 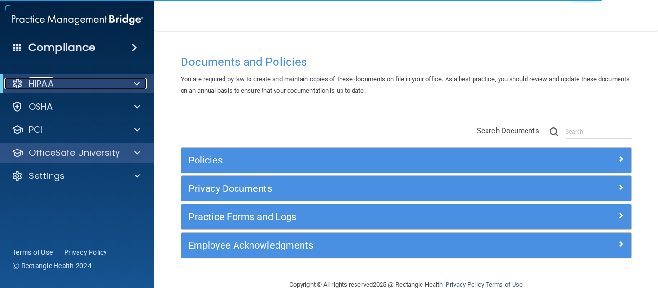 I want to click on h5: Privacy Documents, so click(x=350, y=189).